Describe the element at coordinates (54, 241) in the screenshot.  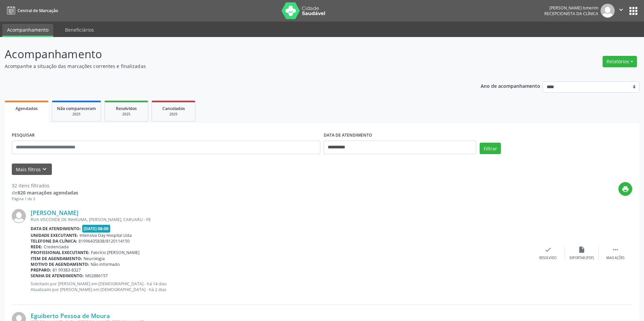
I see `b: Telefone da clínica:` at that location.